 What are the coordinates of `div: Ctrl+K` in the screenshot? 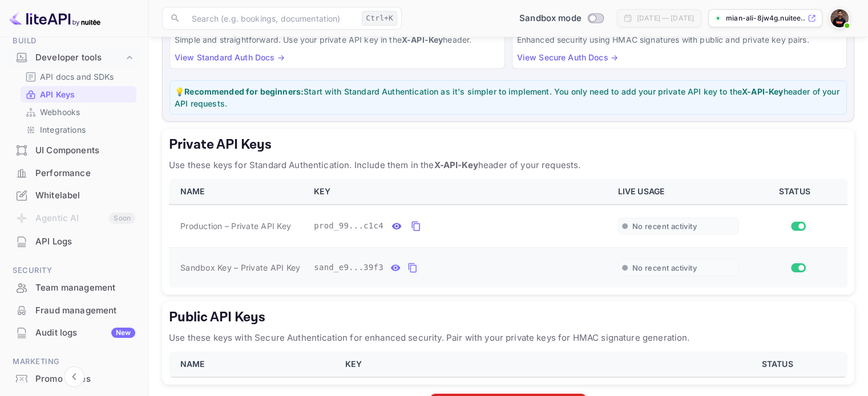 It's located at (380, 18).